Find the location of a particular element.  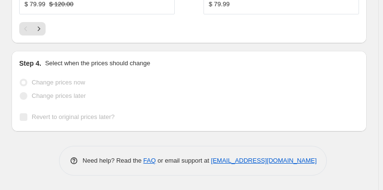

h2: Step 4. is located at coordinates (30, 63).